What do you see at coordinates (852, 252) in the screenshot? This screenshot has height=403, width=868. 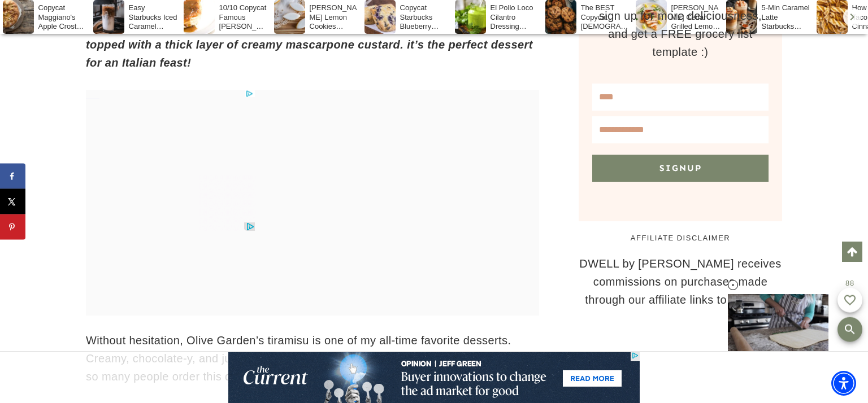 I see `a: Scroll to top` at bounding box center [852, 252].